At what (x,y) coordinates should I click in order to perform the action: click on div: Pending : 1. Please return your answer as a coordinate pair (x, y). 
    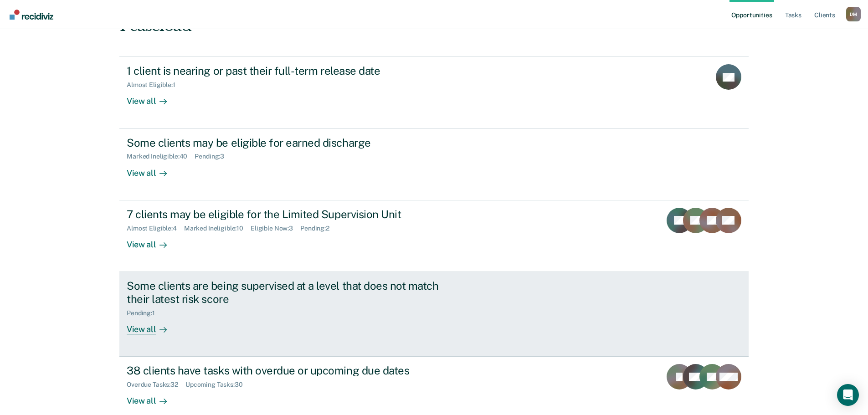
    Looking at the image, I should click on (144, 313).